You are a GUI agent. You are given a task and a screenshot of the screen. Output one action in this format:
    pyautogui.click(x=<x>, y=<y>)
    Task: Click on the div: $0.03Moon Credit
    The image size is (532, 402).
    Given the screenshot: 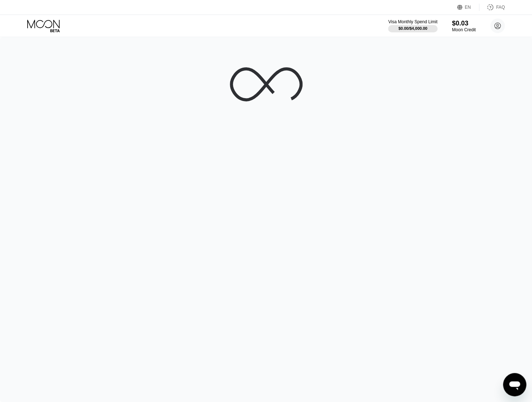 What is the action you would take?
    pyautogui.click(x=464, y=26)
    